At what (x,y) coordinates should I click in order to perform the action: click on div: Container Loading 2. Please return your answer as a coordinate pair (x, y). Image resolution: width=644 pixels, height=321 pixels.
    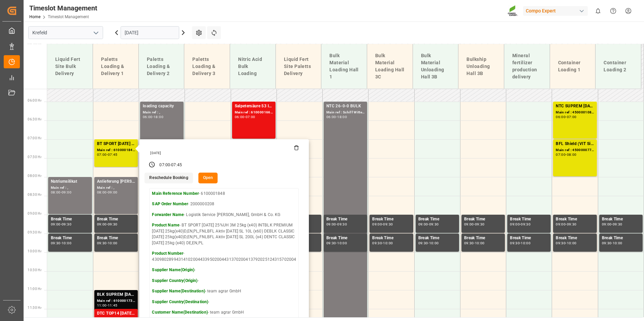
    Looking at the image, I should click on (618, 66).